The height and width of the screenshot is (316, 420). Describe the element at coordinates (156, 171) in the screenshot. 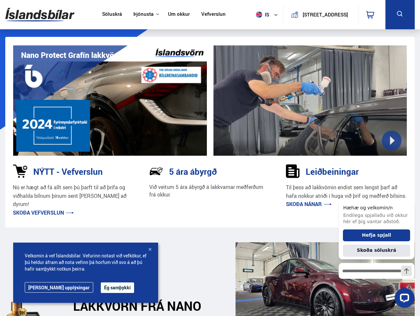

I see `img: NP-R9RrMhXQFCiaa.svg` at that location.